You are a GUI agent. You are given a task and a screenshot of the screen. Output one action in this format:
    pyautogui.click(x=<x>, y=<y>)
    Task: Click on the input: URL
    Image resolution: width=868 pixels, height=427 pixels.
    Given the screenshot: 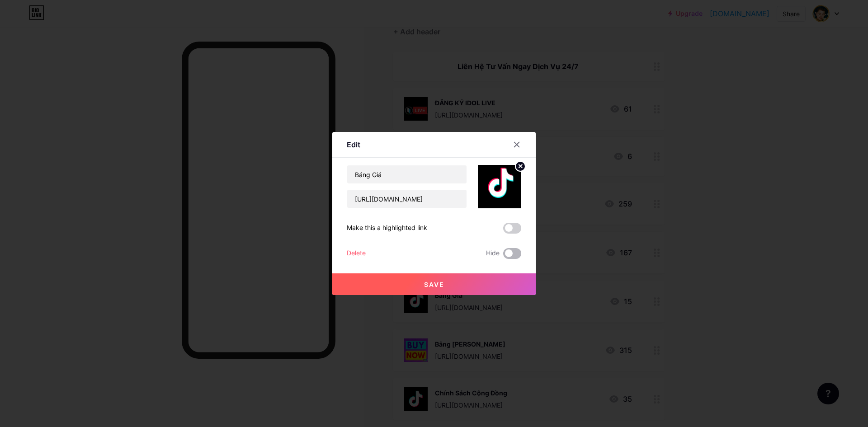 What is the action you would take?
    pyautogui.click(x=407, y=199)
    